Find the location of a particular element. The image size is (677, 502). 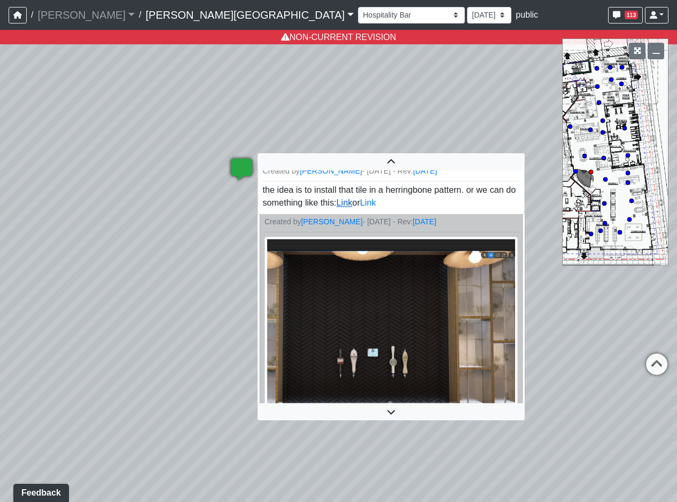

span: public is located at coordinates (527, 14).